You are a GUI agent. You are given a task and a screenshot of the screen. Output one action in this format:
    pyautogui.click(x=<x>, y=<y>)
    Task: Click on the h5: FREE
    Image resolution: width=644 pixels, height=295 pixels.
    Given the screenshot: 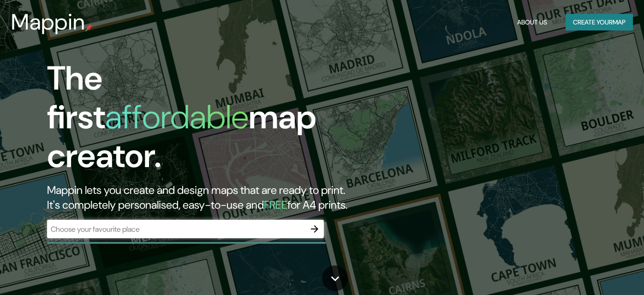 What is the action you would take?
    pyautogui.click(x=275, y=205)
    